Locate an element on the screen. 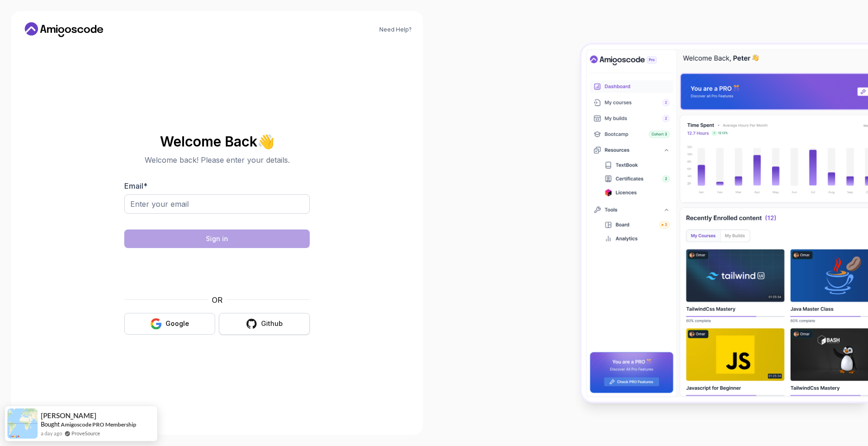 This screenshot has width=868, height=446. a: ProveSource is located at coordinates (86, 433).